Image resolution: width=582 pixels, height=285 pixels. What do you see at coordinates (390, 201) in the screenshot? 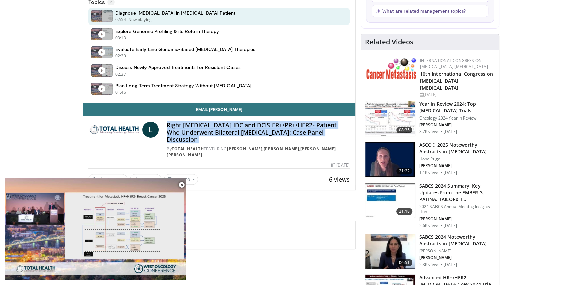
I see `img: 24788a67-60a2-4554-b753-a3698dbabb20.150x105_q85_crop-smart_upscale.jpg` at bounding box center [390, 201].